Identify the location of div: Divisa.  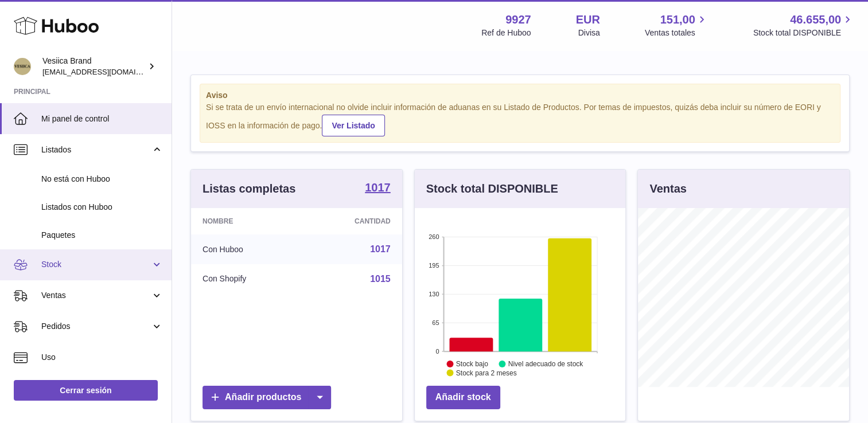
(589, 33).